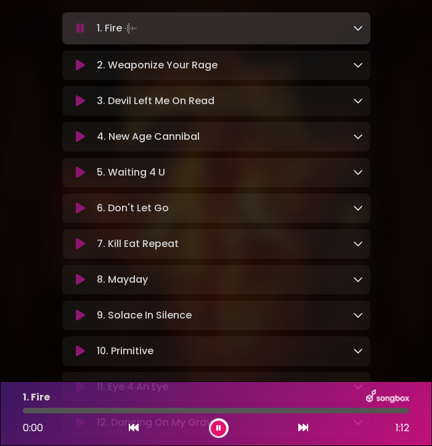  What do you see at coordinates (122, 280) in the screenshot?
I see `p: 8. Mayday` at bounding box center [122, 280].